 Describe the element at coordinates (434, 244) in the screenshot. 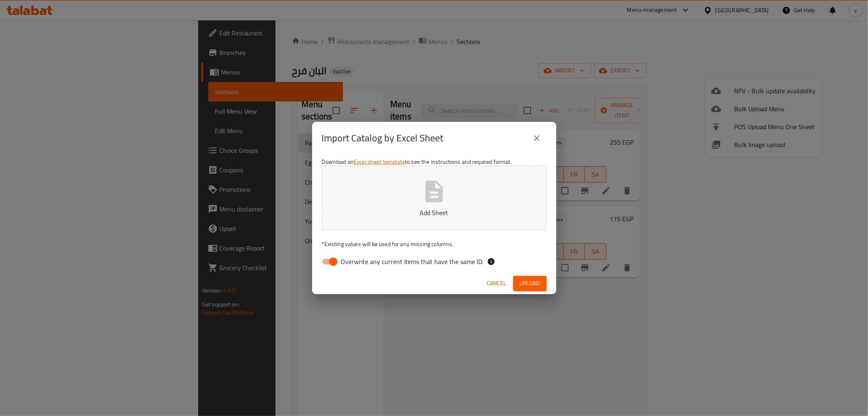

I see `p: Existing values will be used for any missing columns.` at that location.